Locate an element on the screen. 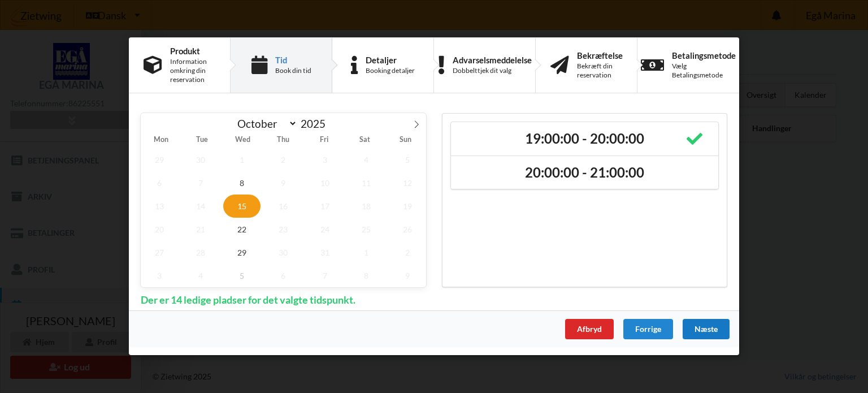 Image resolution: width=868 pixels, height=393 pixels. h2: 20:00:00 - 21:00:00 is located at coordinates (584, 172).